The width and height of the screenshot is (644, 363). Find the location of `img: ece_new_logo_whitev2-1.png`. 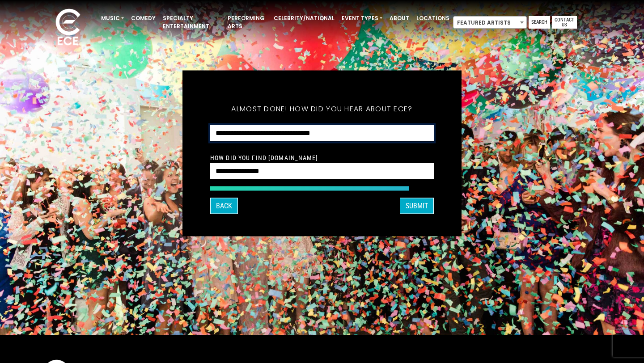

img: ece_new_logo_whitev2-1.png is located at coordinates (68, 28).